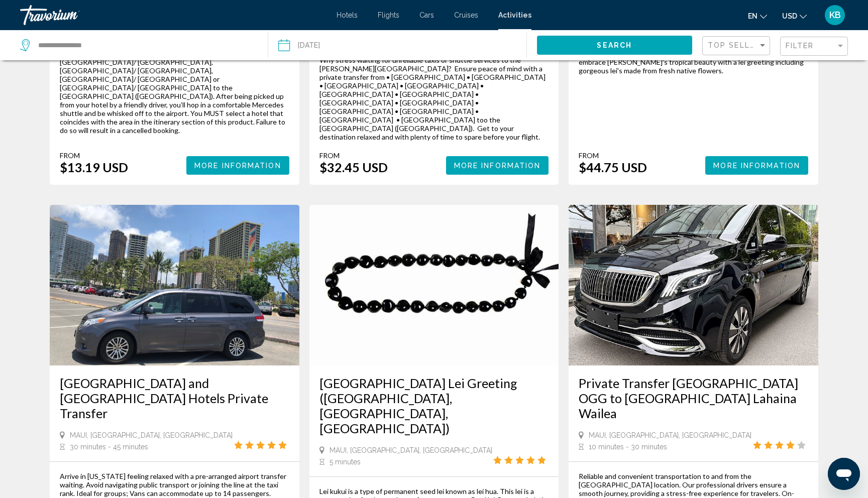 This screenshot has height=498, width=868. I want to click on mat-select: Sort by, so click(738, 45).